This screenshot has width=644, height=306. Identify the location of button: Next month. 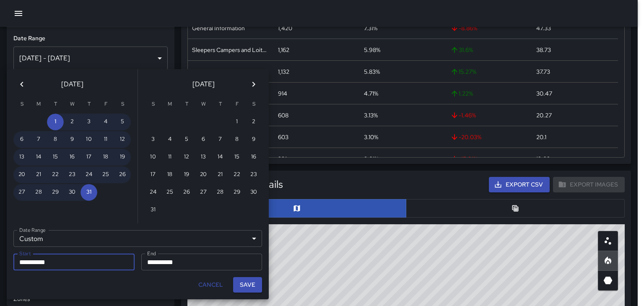
(254, 84).